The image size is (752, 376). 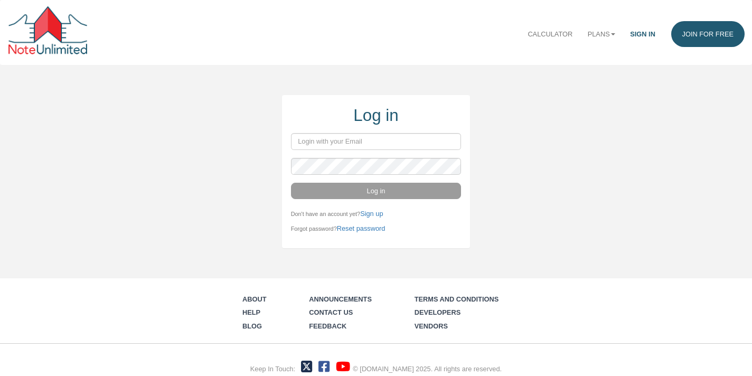 What do you see at coordinates (549, 34) in the screenshot?
I see `a: Calculator` at bounding box center [549, 34].